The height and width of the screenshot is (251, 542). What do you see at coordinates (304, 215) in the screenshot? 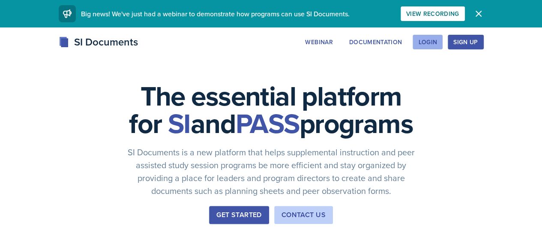
I see `div: Contact Us` at bounding box center [304, 215].